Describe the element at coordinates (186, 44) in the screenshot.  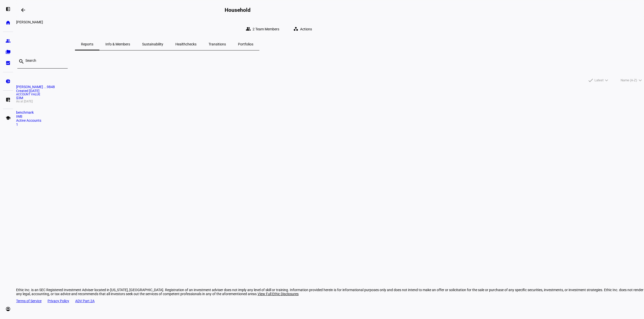
I see `span: Healthchecks` at that location.